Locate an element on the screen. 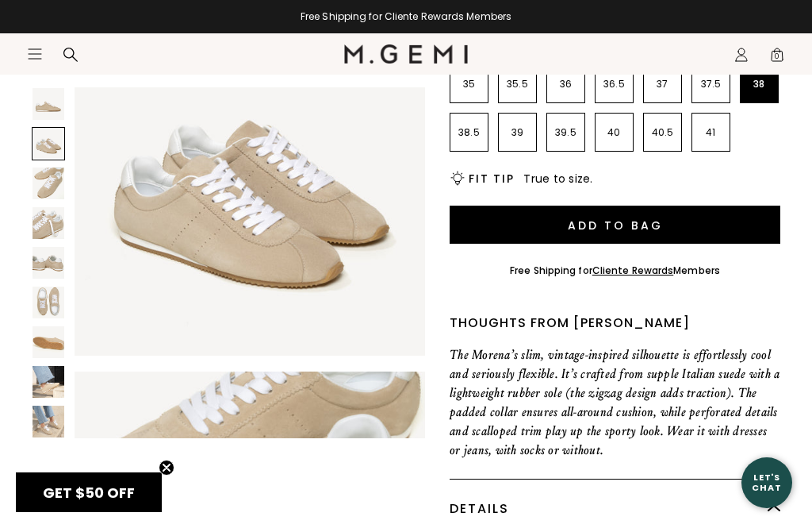  div: Free Shipping for Members is located at coordinates (615, 271).